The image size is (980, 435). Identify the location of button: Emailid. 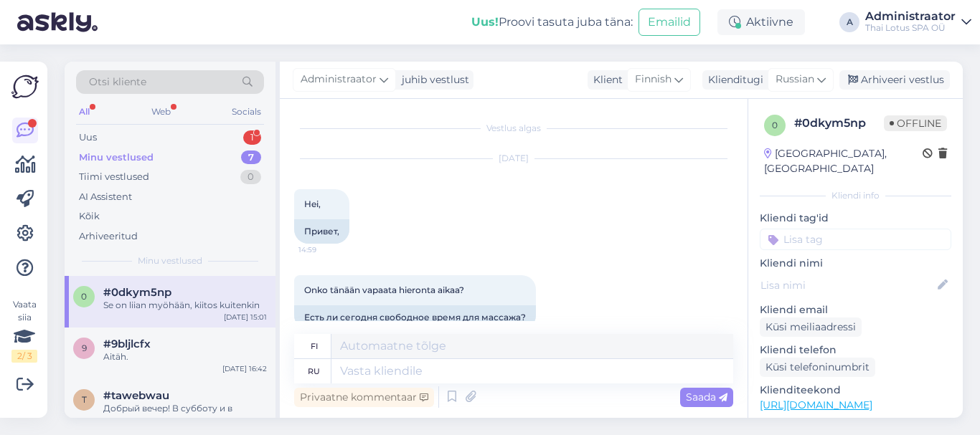
(669, 22).